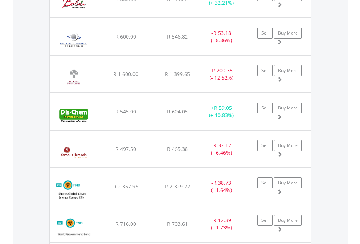 The width and height of the screenshot is (360, 244). I want to click on span: R 546.82, so click(177, 36).